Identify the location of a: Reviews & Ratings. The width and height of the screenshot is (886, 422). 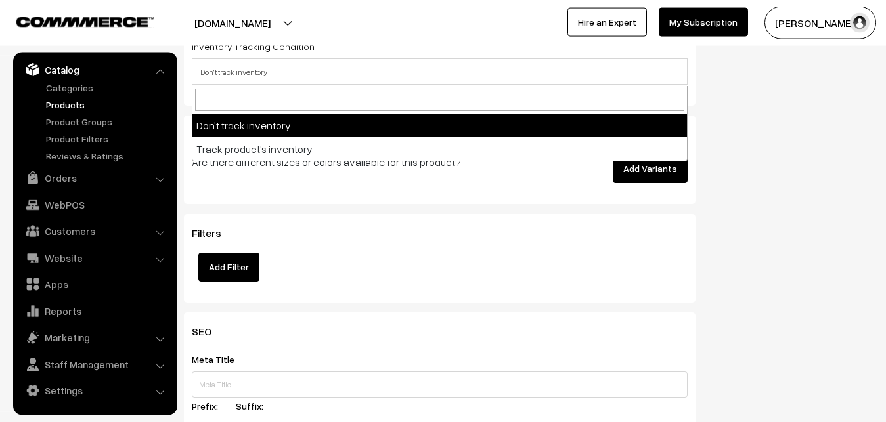
(108, 156).